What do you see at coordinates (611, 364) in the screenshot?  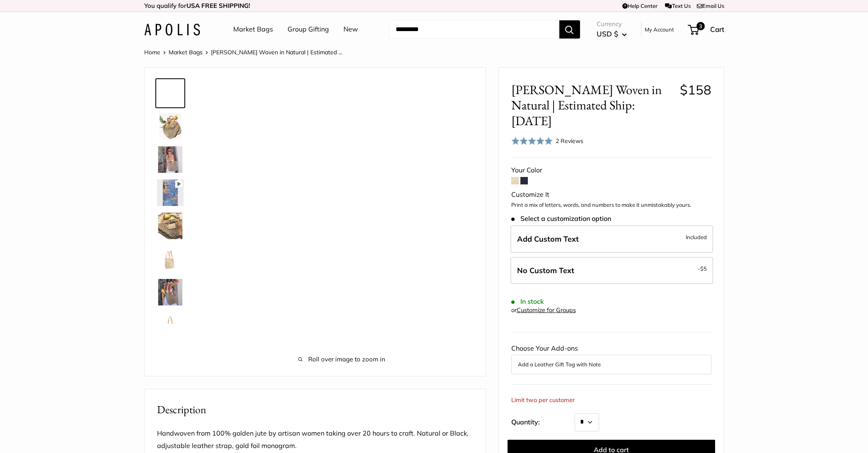 I see `button: Add a Leather Gift Tag with Note` at bounding box center [611, 364].